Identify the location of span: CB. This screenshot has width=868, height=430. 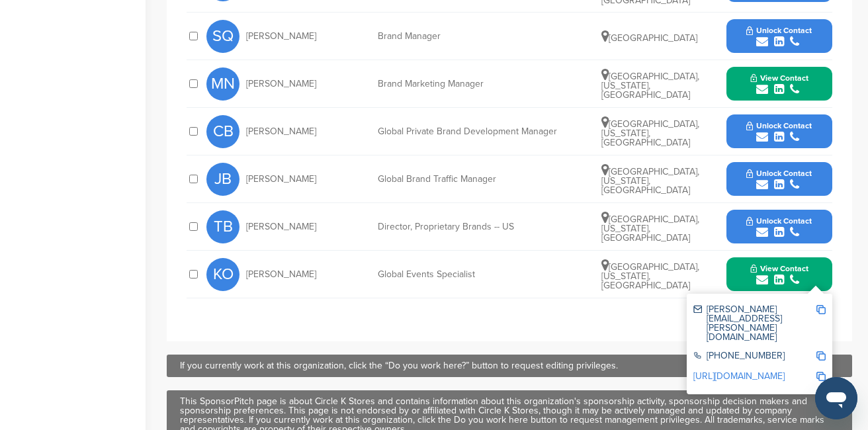
(223, 132).